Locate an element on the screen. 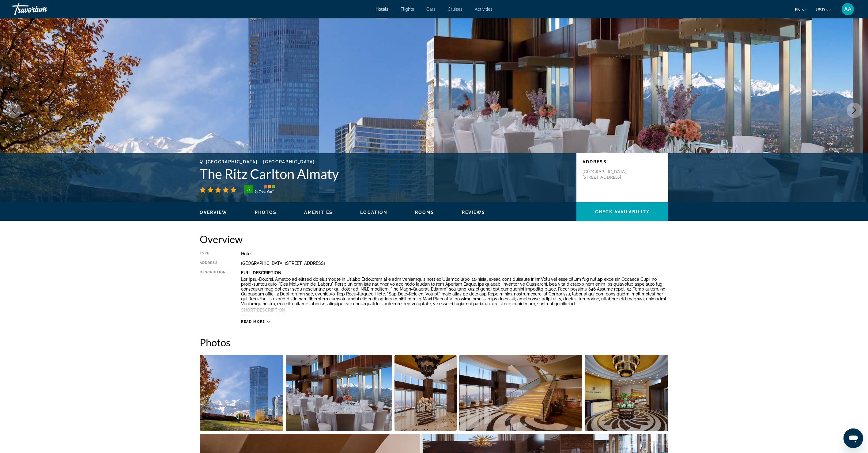 Image resolution: width=868 pixels, height=453 pixels. button: Photos is located at coordinates (266, 212).